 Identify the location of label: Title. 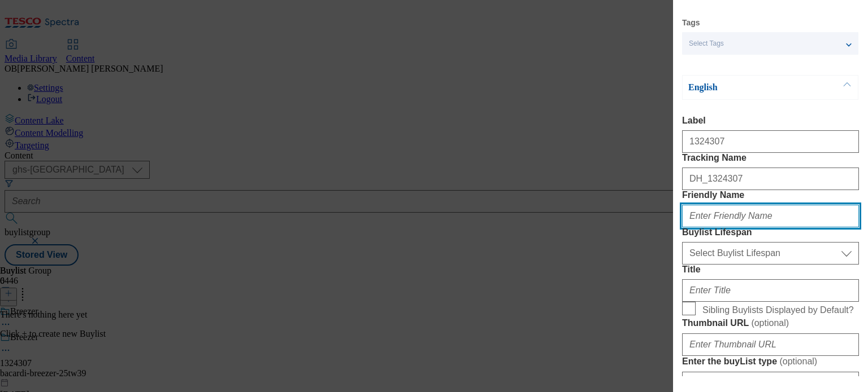
(770, 270).